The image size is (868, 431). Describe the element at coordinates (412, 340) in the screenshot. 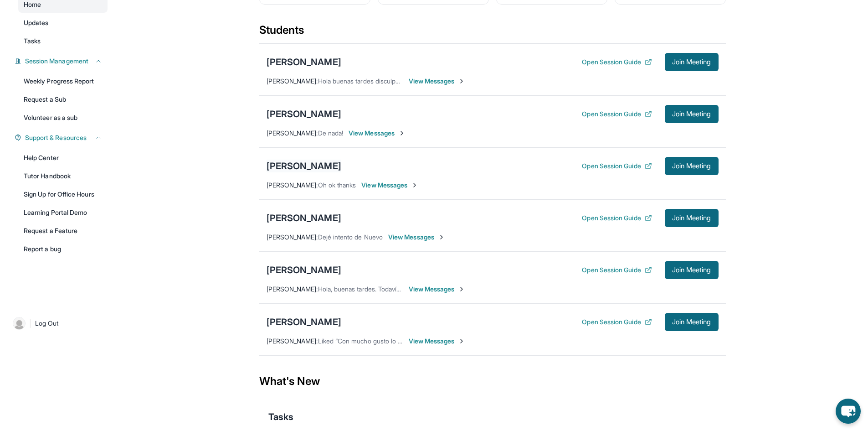

I see `span: Liked “Con mucho gusto lo haré y agradezco por su atención 🙏”` at that location.